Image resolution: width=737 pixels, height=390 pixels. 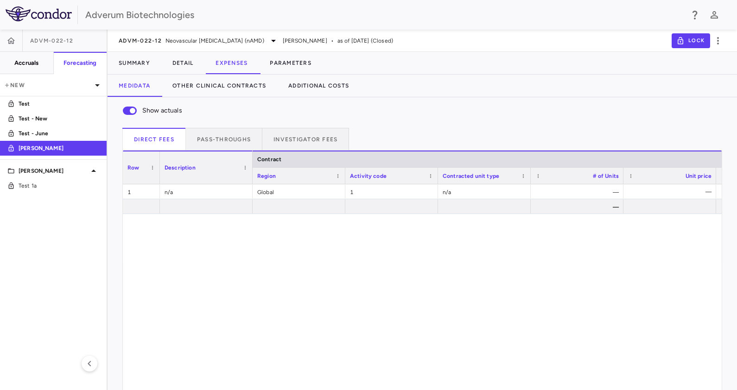 What do you see at coordinates (384, 15) in the screenshot?
I see `div: Adverum Biotechnologies` at bounding box center [384, 15].